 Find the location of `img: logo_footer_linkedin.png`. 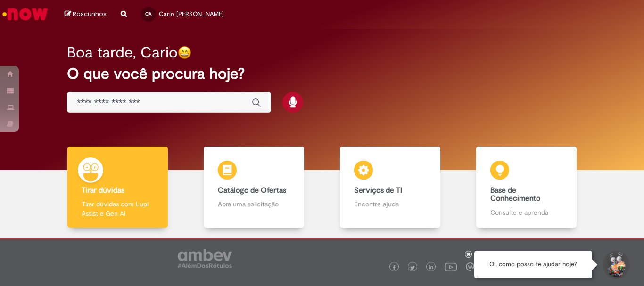

img: logo_footer_linkedin.png is located at coordinates (431, 268).